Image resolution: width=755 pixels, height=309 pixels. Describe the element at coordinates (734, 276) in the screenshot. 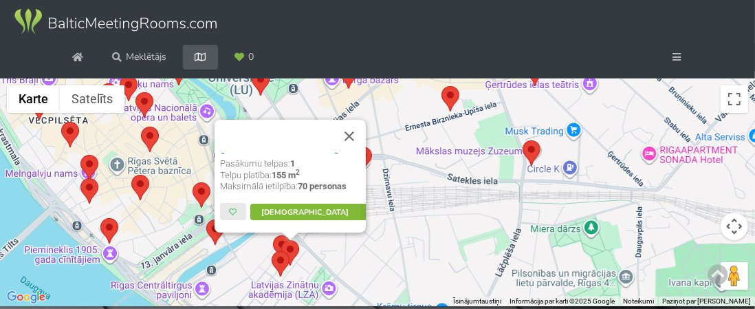

I see `button: Velciet cilvēciņa ikonu kartē, lai atvērtu ielas attēlu.` at that location.